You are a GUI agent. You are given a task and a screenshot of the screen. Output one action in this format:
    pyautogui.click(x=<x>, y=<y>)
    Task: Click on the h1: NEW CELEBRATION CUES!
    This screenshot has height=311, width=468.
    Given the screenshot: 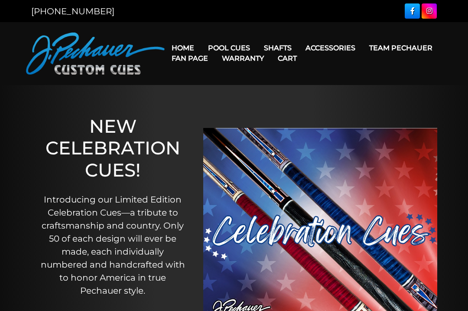 What is the action you would take?
    pyautogui.click(x=113, y=148)
    